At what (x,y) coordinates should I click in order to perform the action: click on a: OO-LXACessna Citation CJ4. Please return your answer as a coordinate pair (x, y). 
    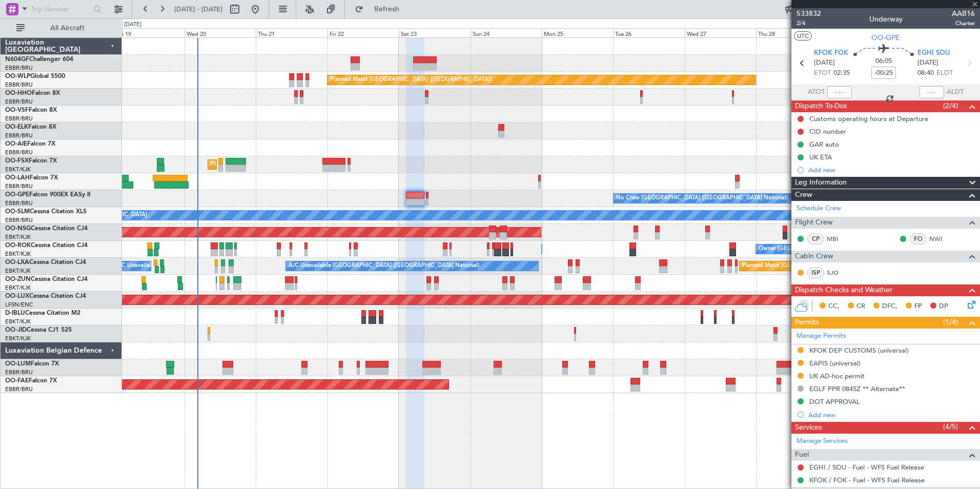
    Looking at the image, I should click on (45, 262).